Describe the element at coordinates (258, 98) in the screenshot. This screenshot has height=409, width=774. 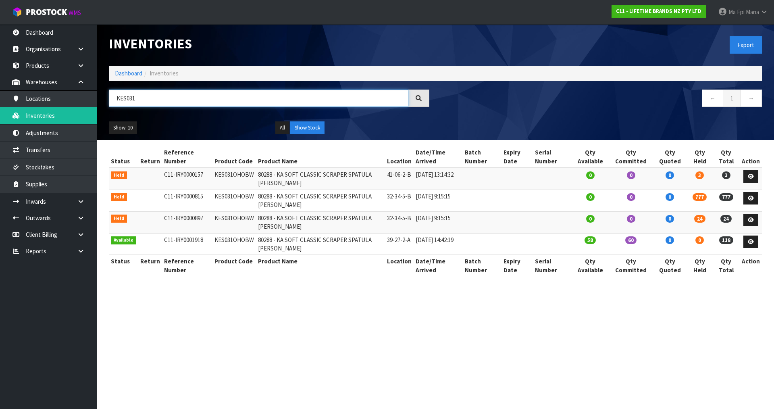
I see `input: Search inventories` at that location.